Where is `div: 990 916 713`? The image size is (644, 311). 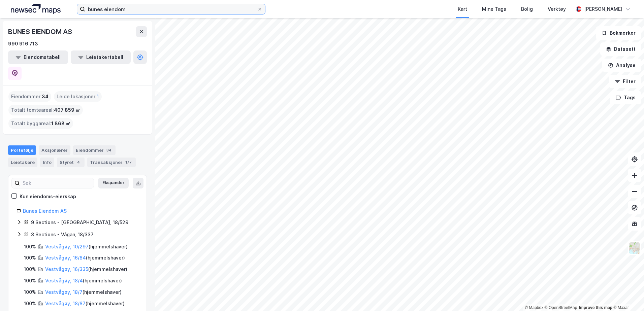
div: 990 916 713 is located at coordinates (23, 44).